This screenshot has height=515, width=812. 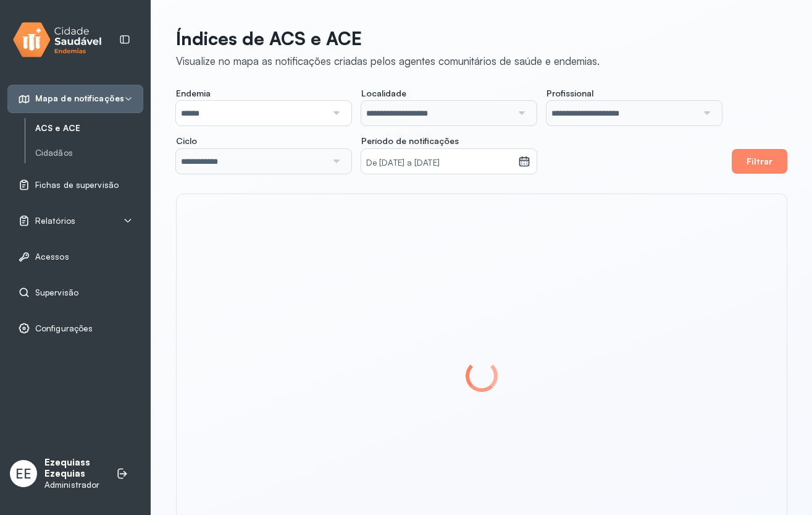 What do you see at coordinates (77, 185) in the screenshot?
I see `span: Fichas de supervisão` at bounding box center [77, 185].